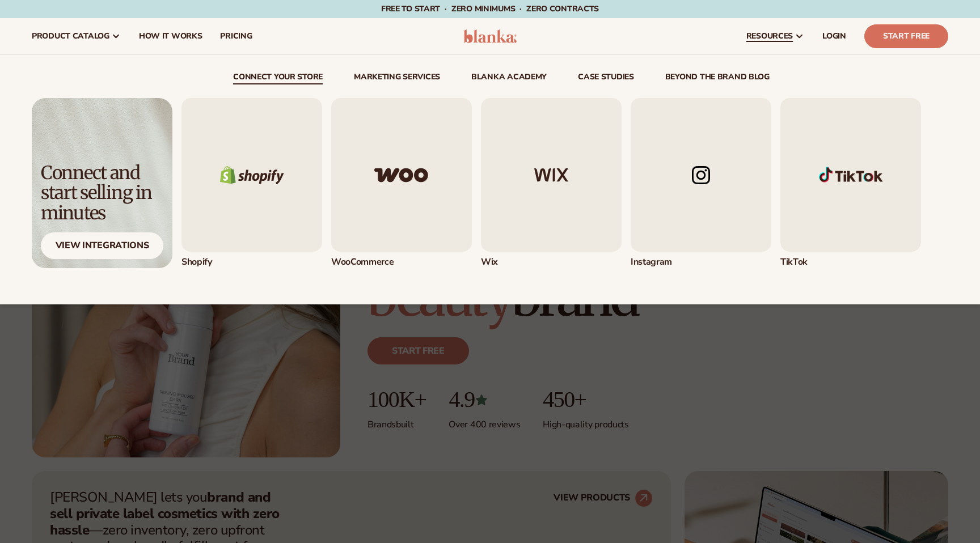 This screenshot has height=543, width=980. Describe the element at coordinates (171, 37) in the screenshot. I see `span: How It Works` at that location.